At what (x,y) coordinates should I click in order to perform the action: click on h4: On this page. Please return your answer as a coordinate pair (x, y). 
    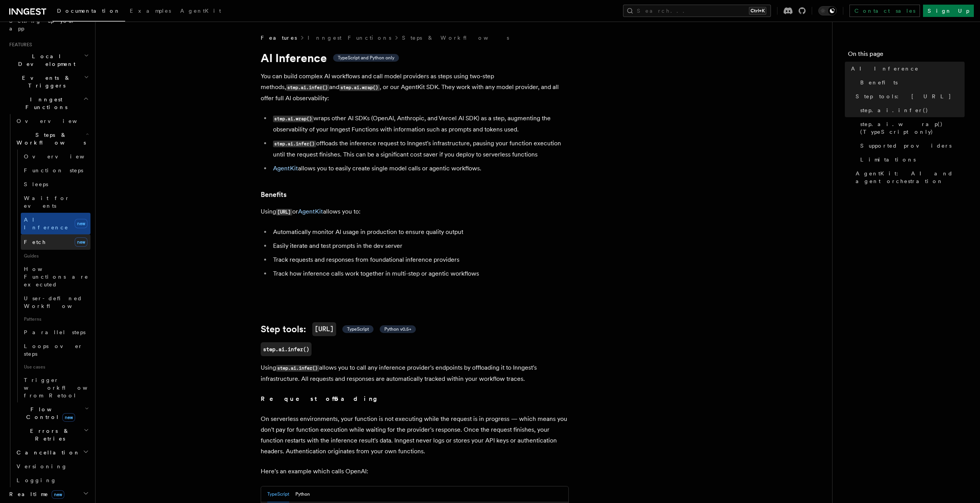
    Looking at the image, I should click on (906, 55).